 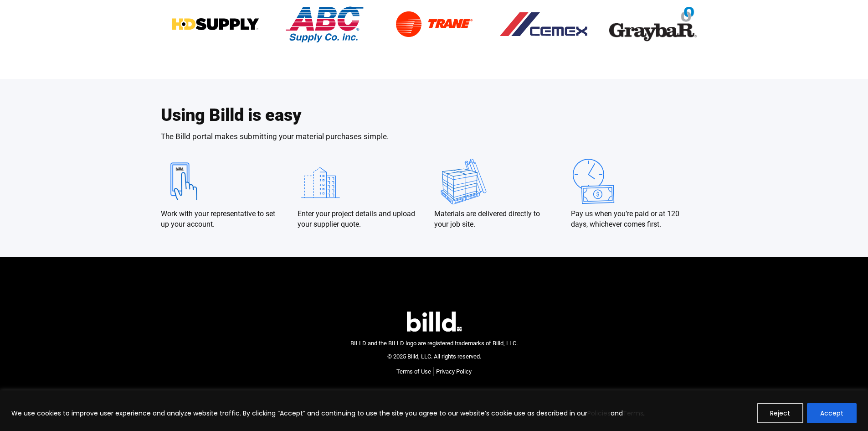 I want to click on p: Work with your representative to set up your account., so click(x=220, y=219).